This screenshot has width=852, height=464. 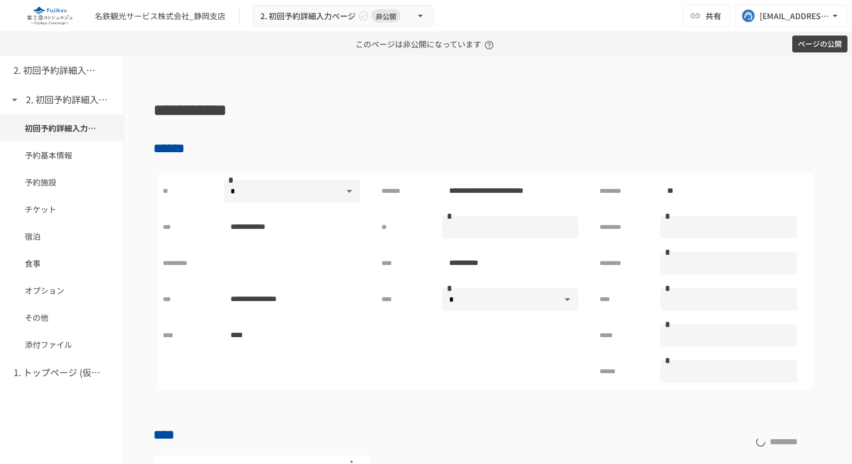 I want to click on span: 予約施設, so click(x=61, y=182).